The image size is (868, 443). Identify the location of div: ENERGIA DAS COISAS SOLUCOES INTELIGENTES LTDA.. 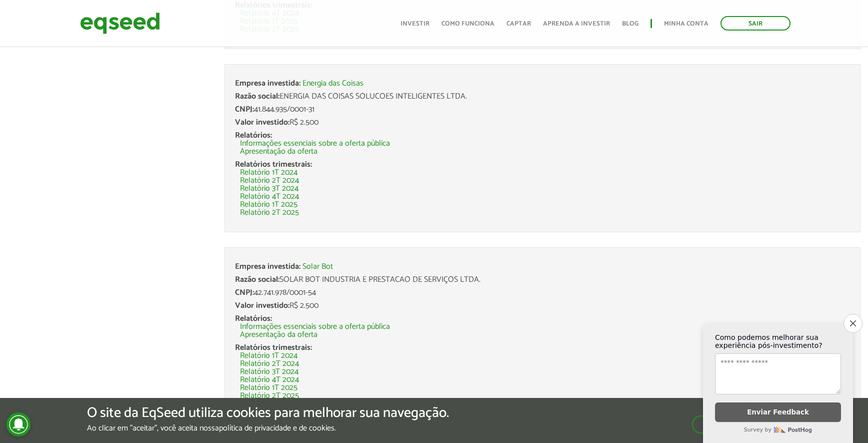
(543, 96).